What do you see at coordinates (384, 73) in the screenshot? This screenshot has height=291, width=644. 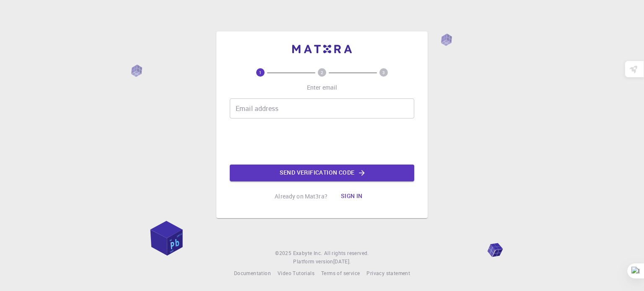 I see `text: 3` at bounding box center [384, 73].